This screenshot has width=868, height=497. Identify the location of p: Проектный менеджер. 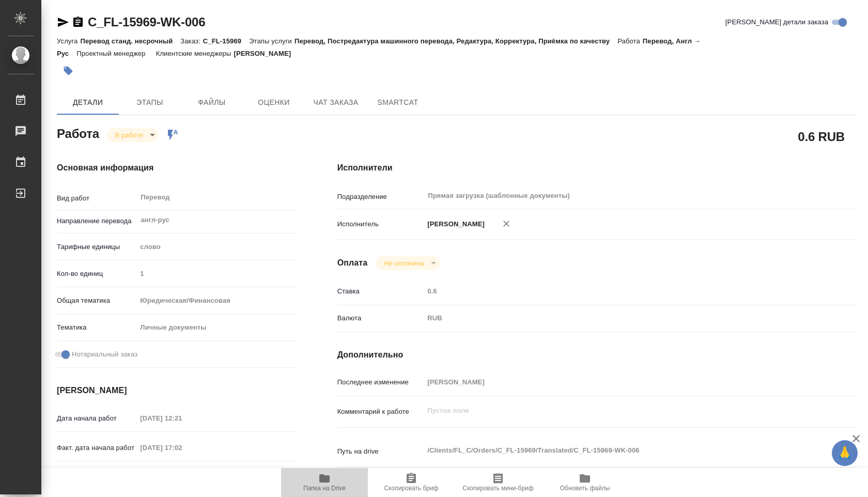
(112, 53).